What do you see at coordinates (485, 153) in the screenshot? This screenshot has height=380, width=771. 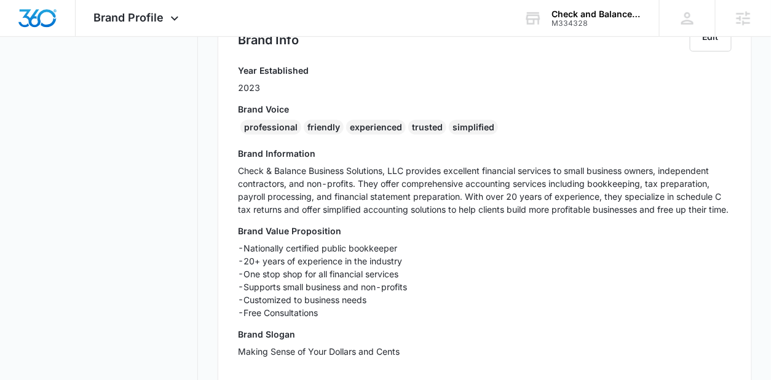 I see `h3: Brand Information` at bounding box center [485, 153].